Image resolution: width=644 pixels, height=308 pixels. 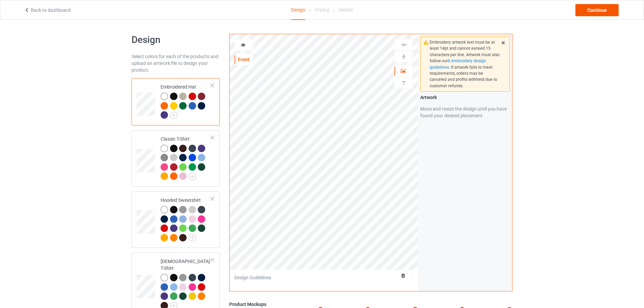 What do you see at coordinates (48, 10) in the screenshot?
I see `a: Back to dashboard` at bounding box center [48, 10].